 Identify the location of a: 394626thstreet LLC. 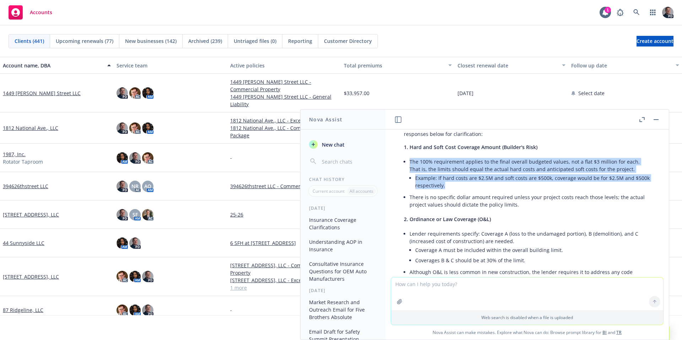
(26, 186).